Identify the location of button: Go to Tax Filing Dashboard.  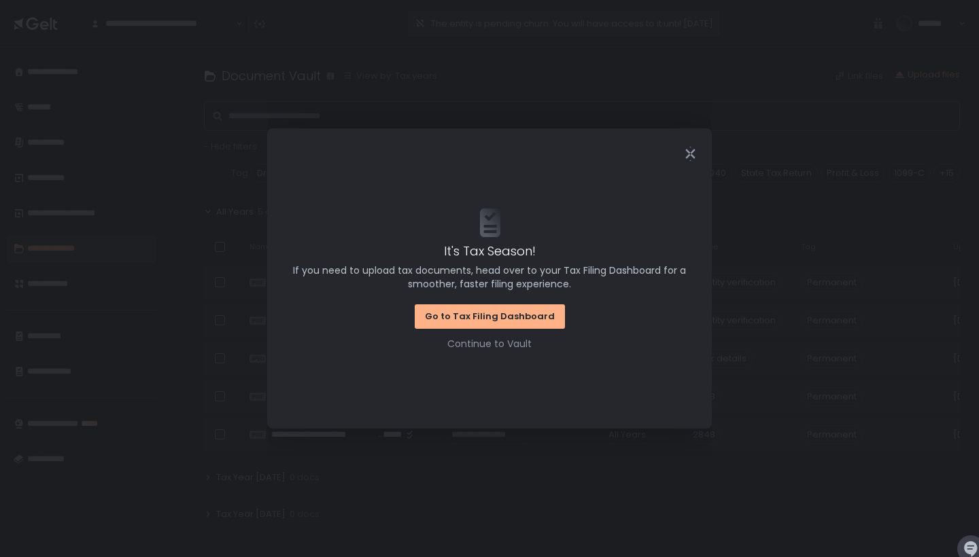
(489, 317).